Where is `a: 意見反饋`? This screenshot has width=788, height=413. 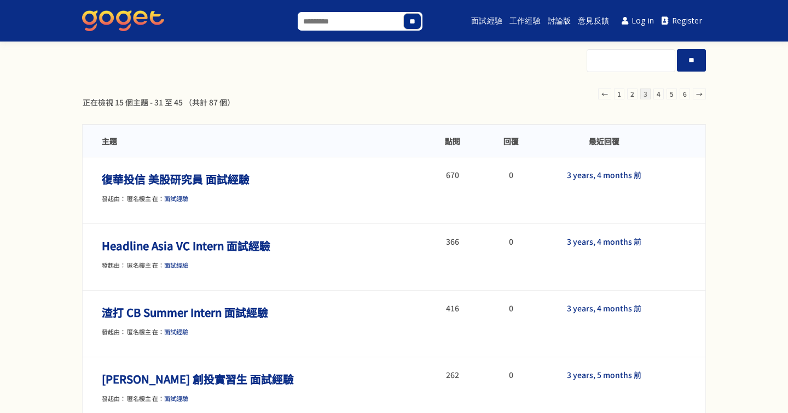
a: 意見反饋 is located at coordinates (593, 21).